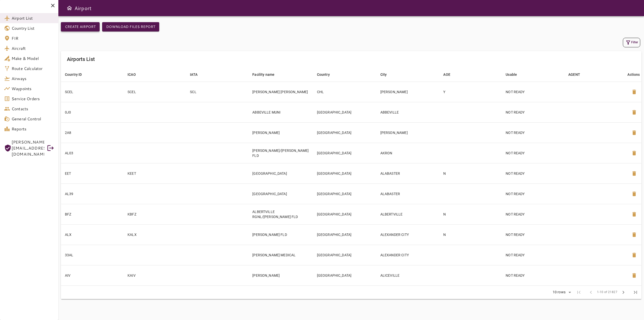  Describe the element at coordinates (92, 234) in the screenshot. I see `td: ALX` at that location.